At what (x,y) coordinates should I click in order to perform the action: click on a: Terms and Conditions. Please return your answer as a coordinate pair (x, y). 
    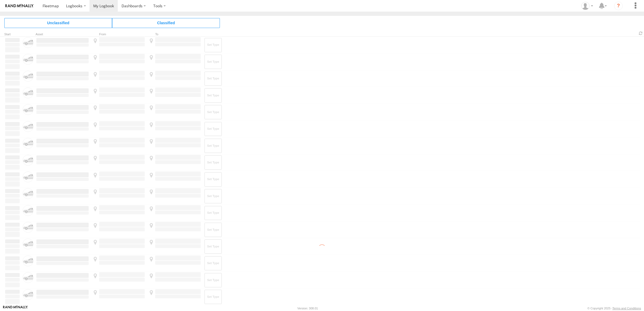
    Looking at the image, I should click on (627, 308).